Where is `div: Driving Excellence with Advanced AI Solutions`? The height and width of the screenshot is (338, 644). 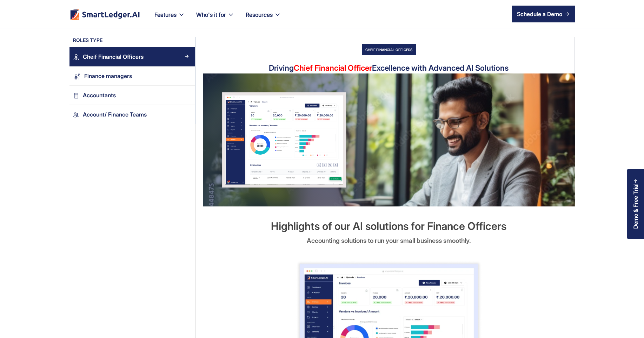
div: Driving Excellence with Advanced AI Solutions is located at coordinates (388, 68).